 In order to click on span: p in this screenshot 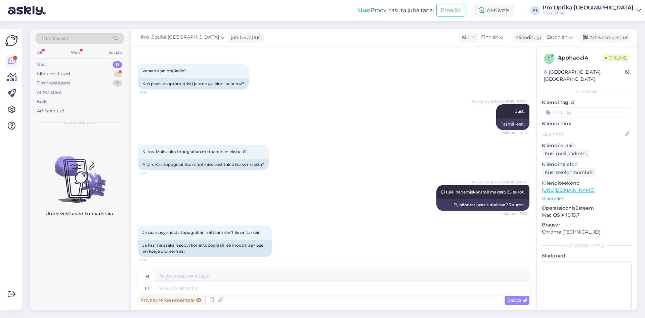, I will do `click(549, 58)`.